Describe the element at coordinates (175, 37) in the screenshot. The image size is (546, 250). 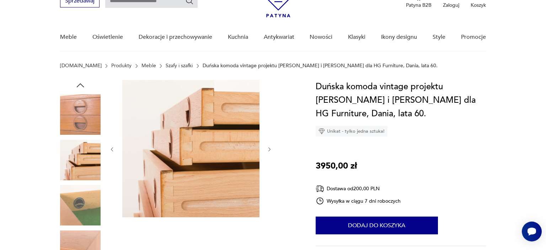
I see `a: Dekoracje i przechowywanie` at that location.